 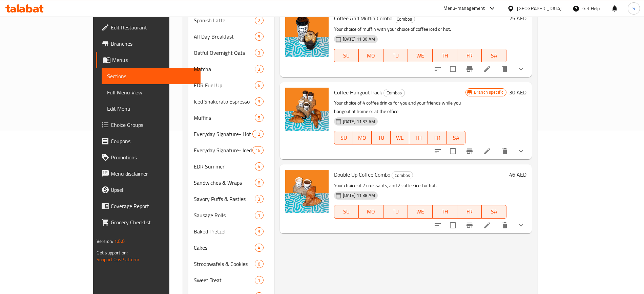 I want to click on h6: 30 AED, so click(x=518, y=92).